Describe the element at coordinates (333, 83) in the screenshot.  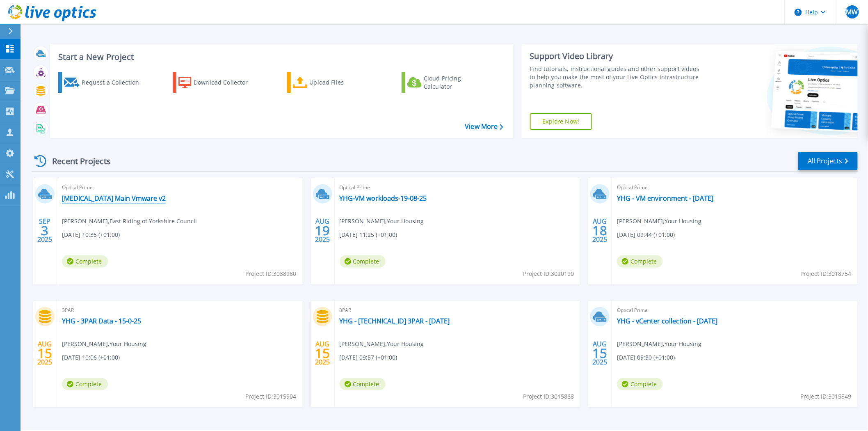
I see `a: Upload Files` at that location.